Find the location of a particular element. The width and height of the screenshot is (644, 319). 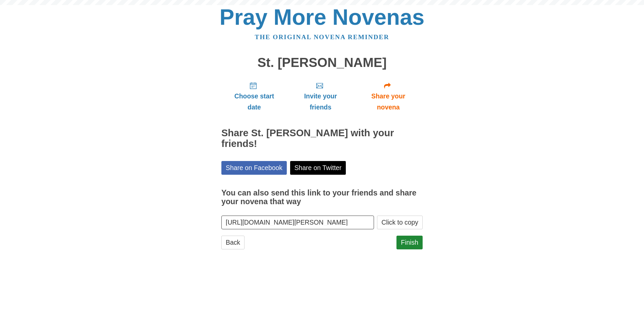

a: Invite your friends is located at coordinates (320, 96).